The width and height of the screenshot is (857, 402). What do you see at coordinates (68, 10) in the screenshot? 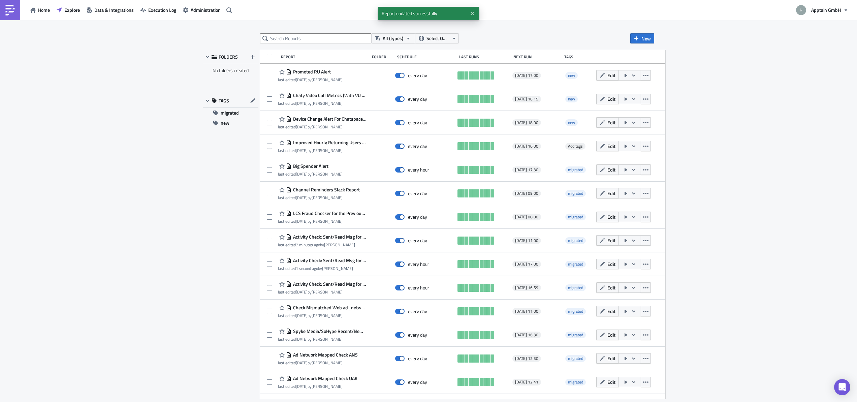
I see `a: Explore` at bounding box center [68, 10].